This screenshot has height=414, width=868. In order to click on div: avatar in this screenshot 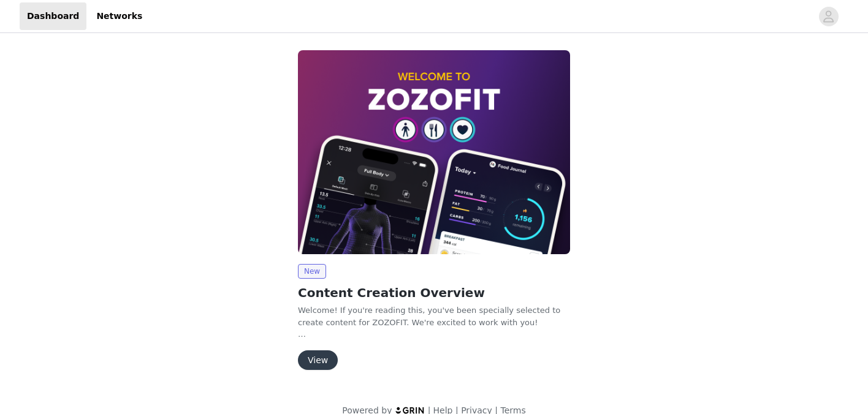, I will do `click(828, 17)`.